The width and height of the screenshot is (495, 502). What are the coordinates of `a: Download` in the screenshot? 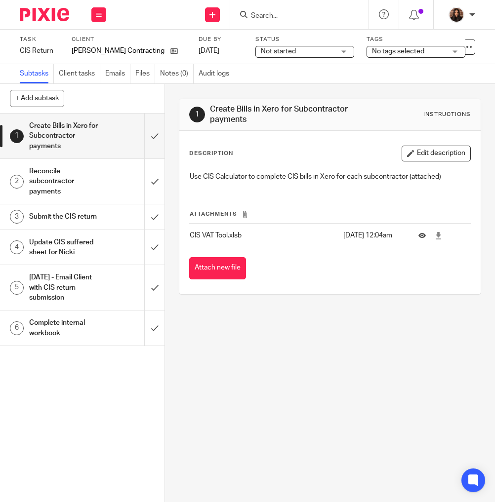 It's located at (438, 236).